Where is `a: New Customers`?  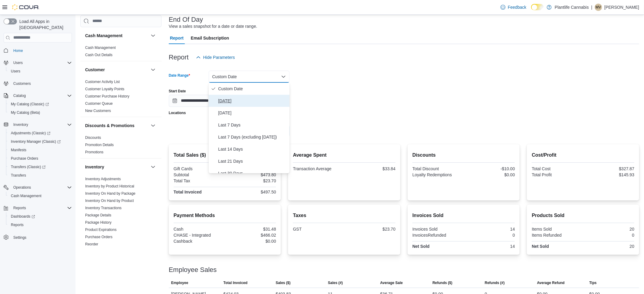 a: New Customers is located at coordinates (98, 111).